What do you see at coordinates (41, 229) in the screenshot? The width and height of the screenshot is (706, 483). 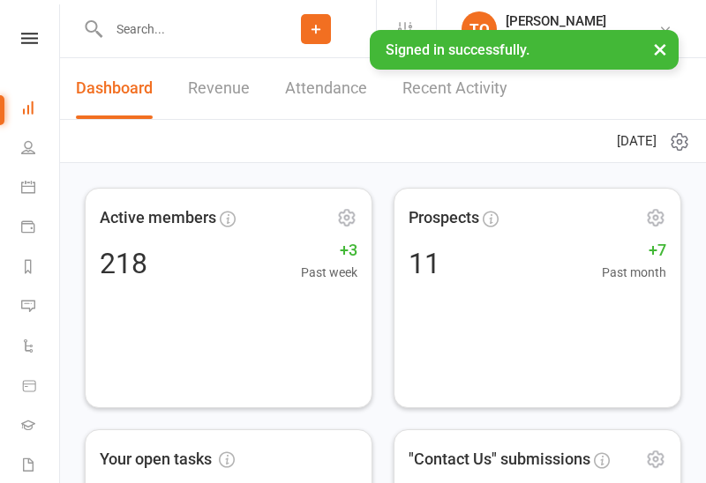 I see `a: Payments` at bounding box center [41, 229].